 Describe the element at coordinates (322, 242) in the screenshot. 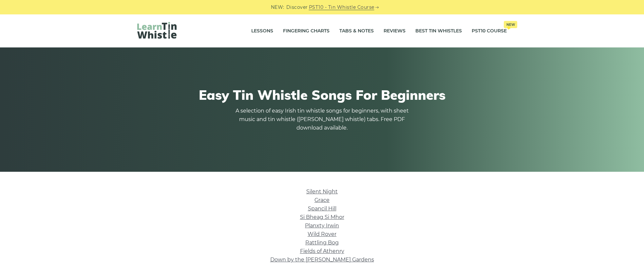

I see `a: Rattling Bog` at that location.